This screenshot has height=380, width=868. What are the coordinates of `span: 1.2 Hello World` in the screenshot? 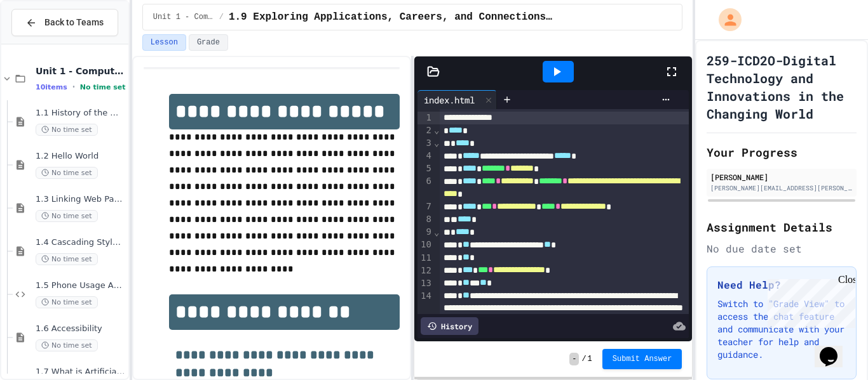 It's located at (81, 156).